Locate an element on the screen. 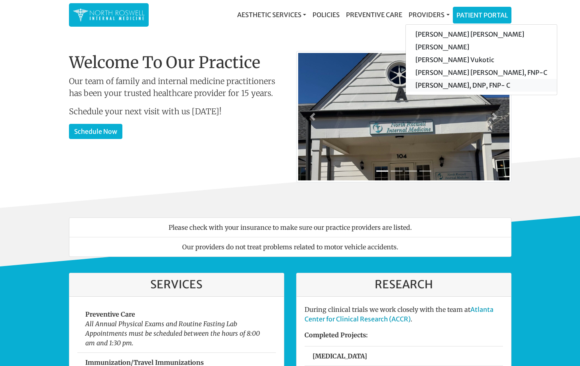 Image resolution: width=580 pixels, height=366 pixels. a: Schedule Now is located at coordinates (96, 131).